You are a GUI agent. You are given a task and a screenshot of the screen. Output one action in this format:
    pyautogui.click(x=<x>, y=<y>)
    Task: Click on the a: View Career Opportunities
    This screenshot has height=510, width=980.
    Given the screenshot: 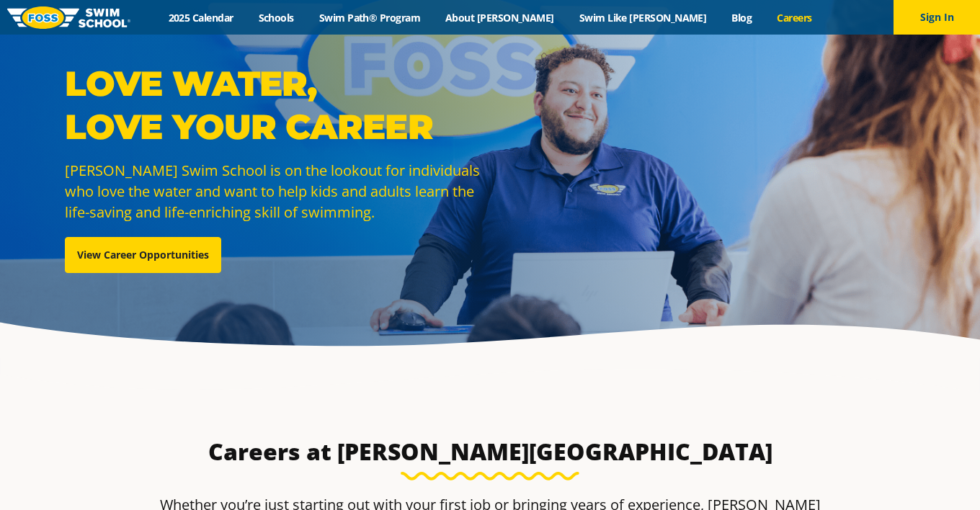 What is the action you would take?
    pyautogui.click(x=143, y=255)
    